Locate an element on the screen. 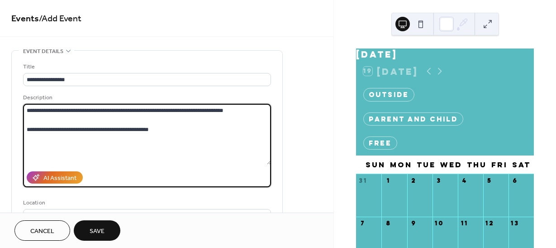 The width and height of the screenshot is (556, 248). div: 3 is located at coordinates (439, 181).